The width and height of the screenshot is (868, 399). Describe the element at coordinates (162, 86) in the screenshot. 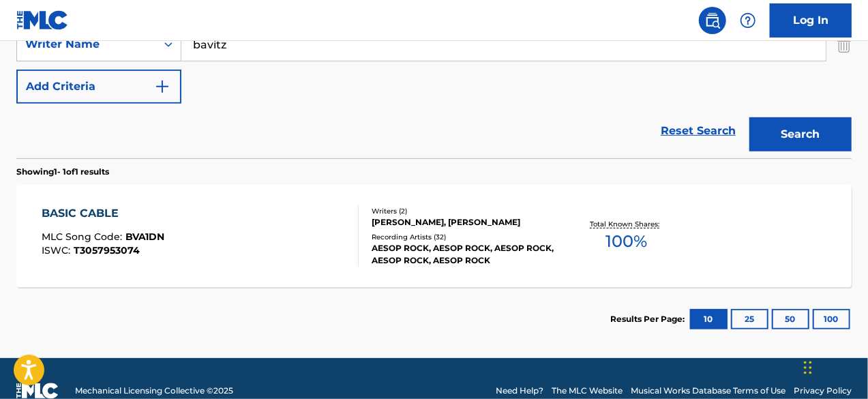

I see `img: 9d2ae6d4665cec9f34b9.svg` at that location.